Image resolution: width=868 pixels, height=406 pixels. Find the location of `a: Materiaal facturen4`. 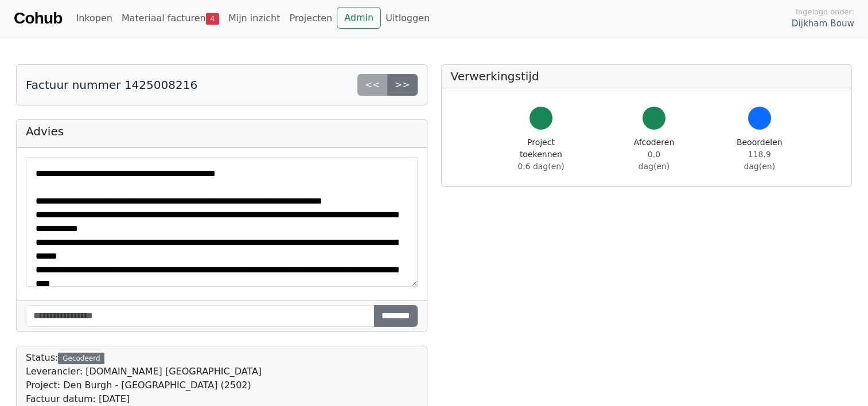

a: Materiaal facturen4 is located at coordinates (171, 18).